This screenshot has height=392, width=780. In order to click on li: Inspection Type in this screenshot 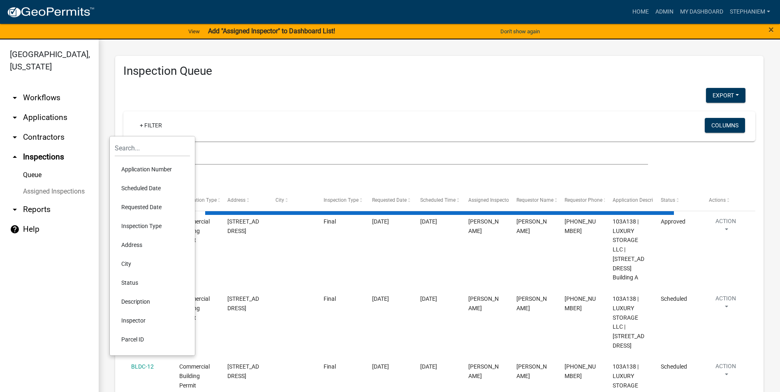, I will do `click(152, 226)`.